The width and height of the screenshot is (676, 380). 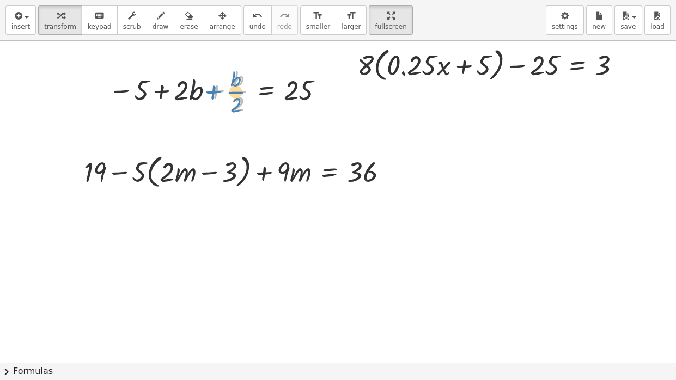 What do you see at coordinates (599, 20) in the screenshot?
I see `button: new` at bounding box center [599, 20].